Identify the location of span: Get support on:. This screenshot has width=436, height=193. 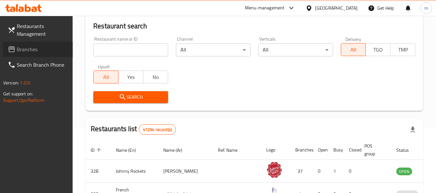
(18, 94).